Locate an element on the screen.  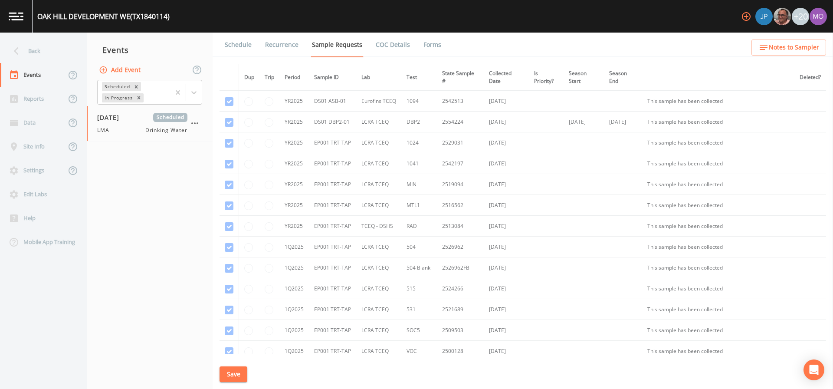
td: 2513084 is located at coordinates (460, 226).